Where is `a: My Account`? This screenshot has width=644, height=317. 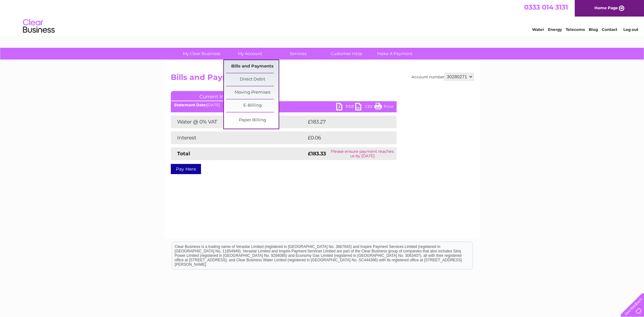
a: My Account is located at coordinates (250, 54).